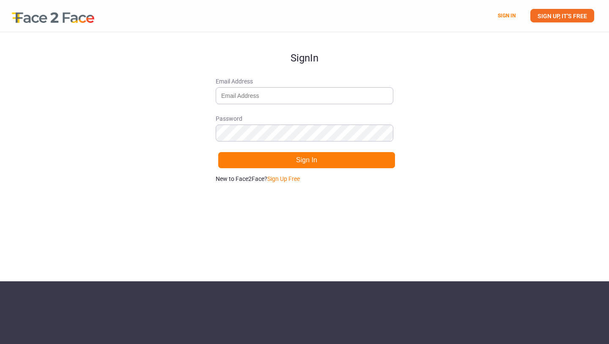 This screenshot has width=609, height=344. I want to click on p: New to Face2Face?, so click(305, 179).